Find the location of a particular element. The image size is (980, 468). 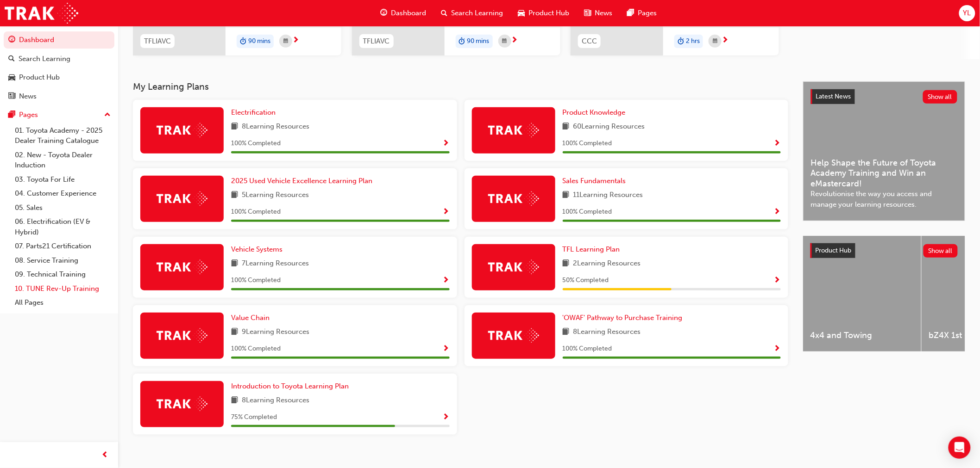

button: Show all is located at coordinates (940, 97).